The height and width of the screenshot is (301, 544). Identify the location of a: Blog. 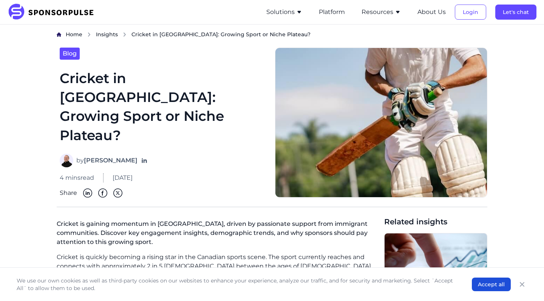
(70, 54).